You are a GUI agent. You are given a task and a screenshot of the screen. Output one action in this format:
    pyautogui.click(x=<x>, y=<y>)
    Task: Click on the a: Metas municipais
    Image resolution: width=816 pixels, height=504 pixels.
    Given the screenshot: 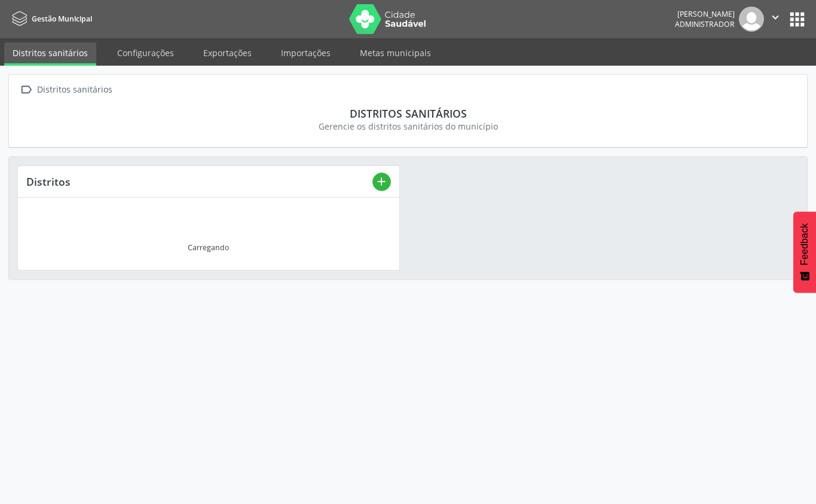 What is the action you would take?
    pyautogui.click(x=395, y=53)
    